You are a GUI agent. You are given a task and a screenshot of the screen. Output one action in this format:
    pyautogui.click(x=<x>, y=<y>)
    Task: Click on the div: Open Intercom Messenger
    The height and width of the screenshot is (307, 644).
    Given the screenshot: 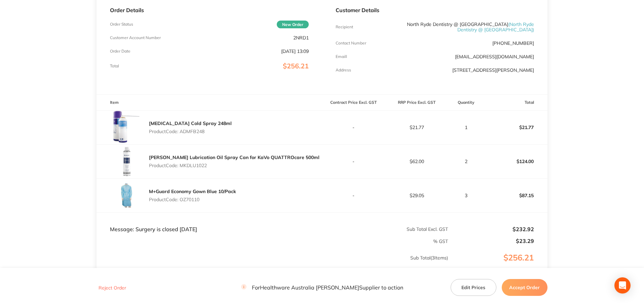 What is the action you would take?
    pyautogui.click(x=623, y=285)
    